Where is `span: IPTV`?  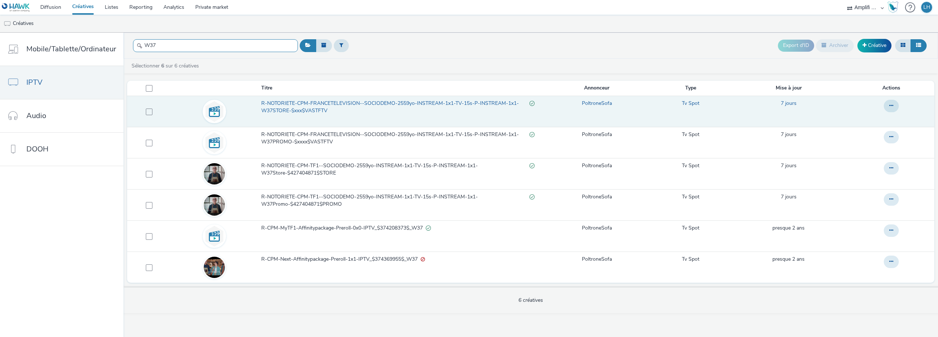 span: IPTV is located at coordinates (34, 82).